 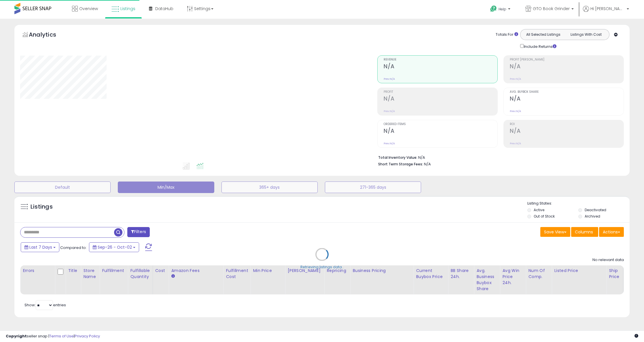 What do you see at coordinates (322, 267) in the screenshot?
I see `div: Retrieving listings data..` at bounding box center [322, 267].